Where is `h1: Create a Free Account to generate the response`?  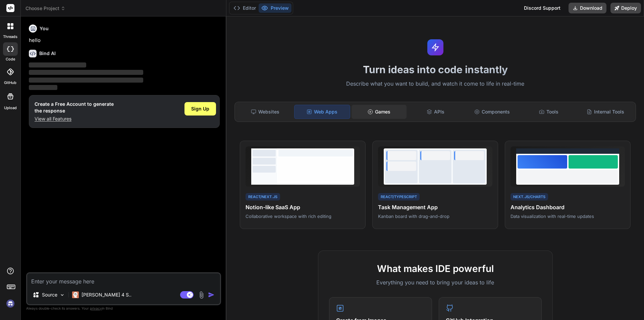 h1: Create a Free Account to generate the response is located at coordinates (74, 107).